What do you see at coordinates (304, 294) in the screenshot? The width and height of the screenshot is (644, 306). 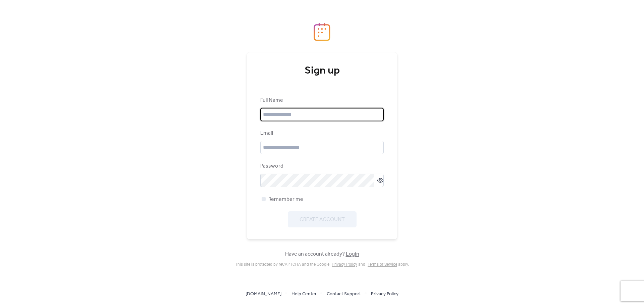 I see `span: Help Center` at bounding box center [304, 294].